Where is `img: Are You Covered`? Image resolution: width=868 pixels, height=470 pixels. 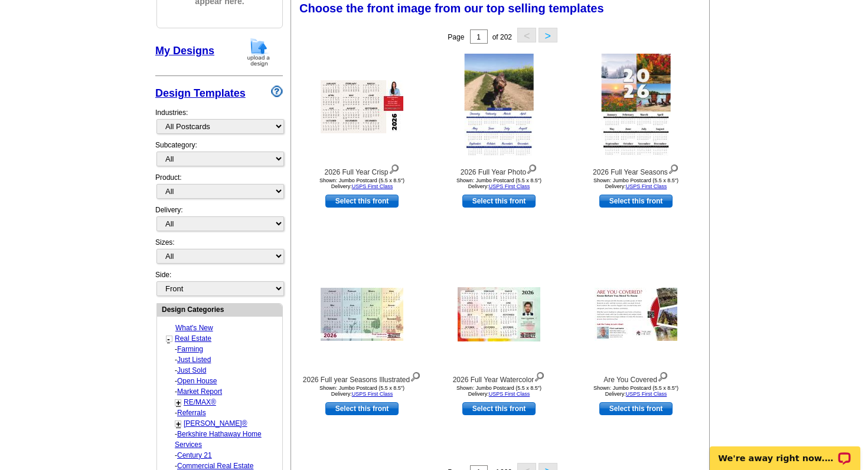 img: Are You Covered is located at coordinates (636, 315).